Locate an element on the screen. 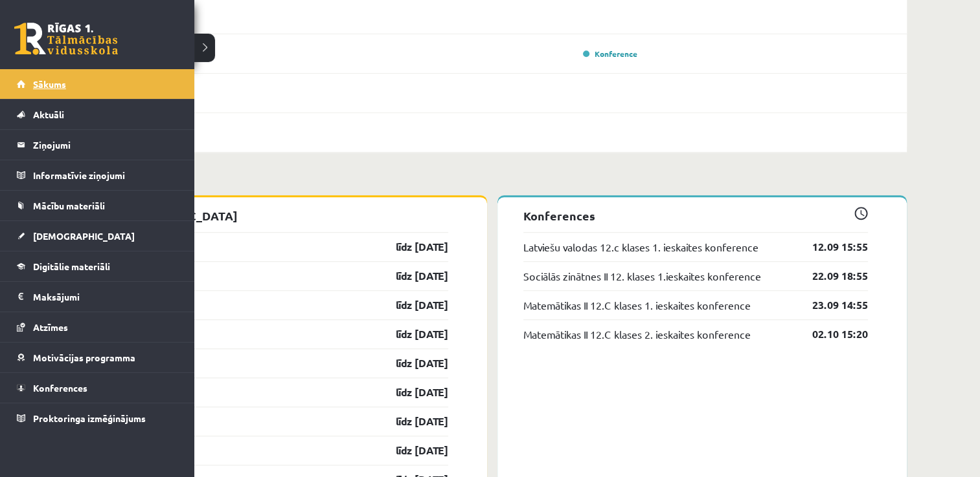  a: Ziņojumi is located at coordinates (97, 145).